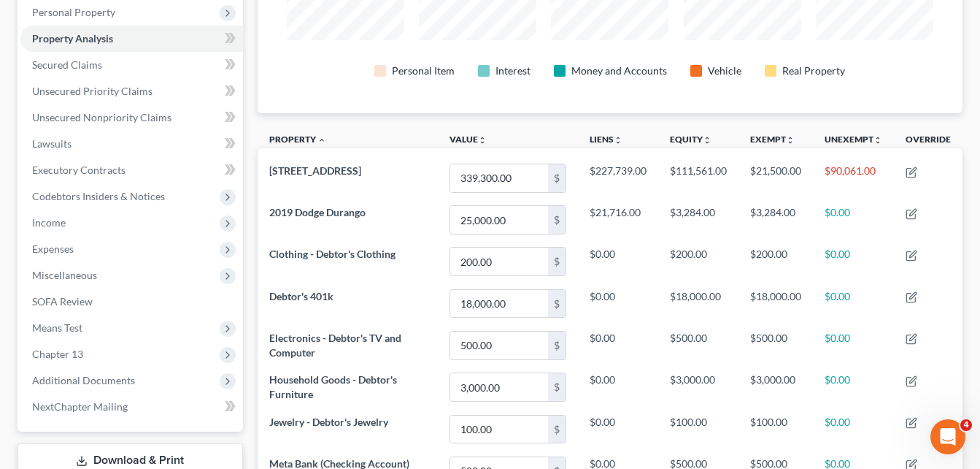 The width and height of the screenshot is (980, 469). What do you see at coordinates (92, 91) in the screenshot?
I see `span: Unsecured Priority Claims` at bounding box center [92, 91].